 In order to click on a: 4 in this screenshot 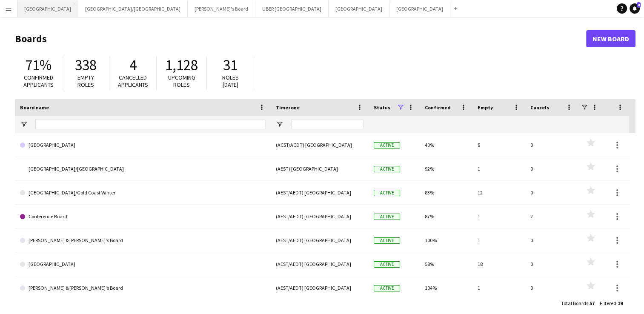, I will do `click(635, 9)`.